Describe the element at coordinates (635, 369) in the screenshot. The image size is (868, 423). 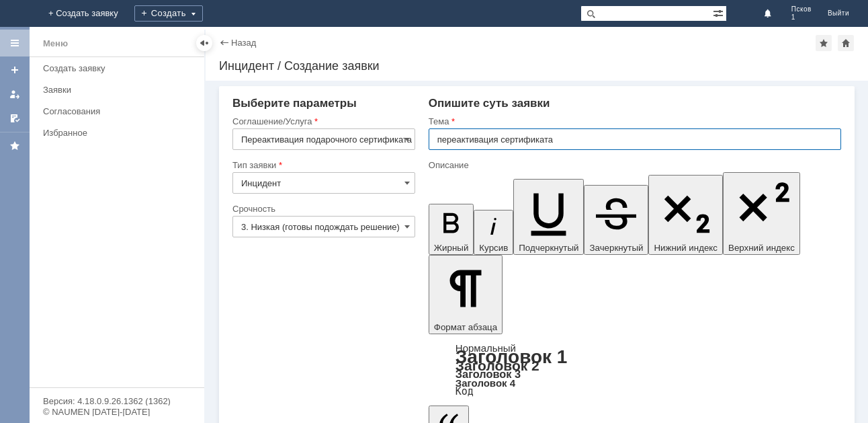
I see `div: Формат абзаца` at that location.